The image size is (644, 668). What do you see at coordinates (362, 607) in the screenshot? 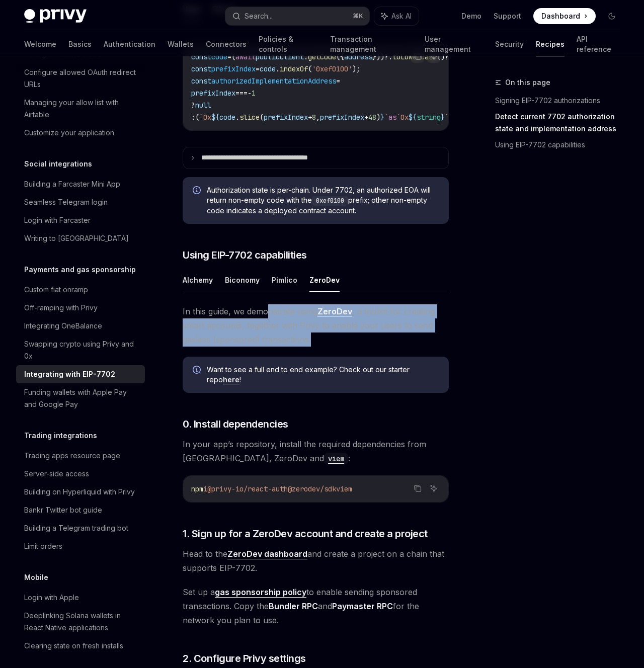
I see `strong: Paymaster RPC` at bounding box center [362, 607].